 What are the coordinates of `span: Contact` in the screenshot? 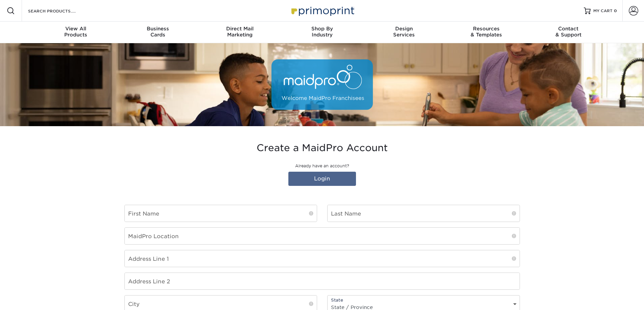 It's located at (568, 28).